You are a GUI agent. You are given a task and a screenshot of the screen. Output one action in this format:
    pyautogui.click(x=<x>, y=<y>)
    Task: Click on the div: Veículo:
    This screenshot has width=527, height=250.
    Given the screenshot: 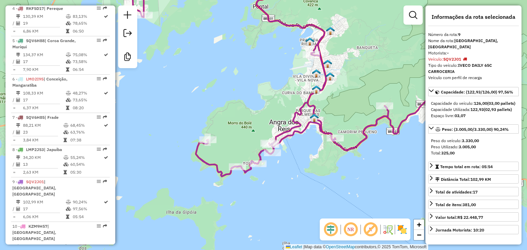 What is the action you would take?
    pyautogui.click(x=473, y=59)
    